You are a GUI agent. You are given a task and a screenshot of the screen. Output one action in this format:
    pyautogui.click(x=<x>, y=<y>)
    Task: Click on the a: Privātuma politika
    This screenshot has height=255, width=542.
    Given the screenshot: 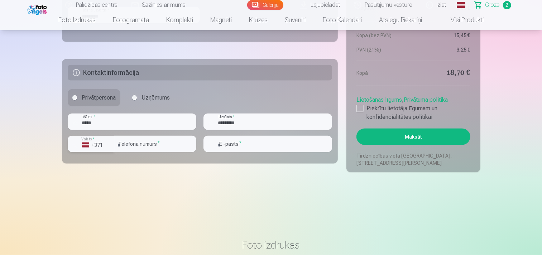 What is the action you would take?
    pyautogui.click(x=426, y=100)
    